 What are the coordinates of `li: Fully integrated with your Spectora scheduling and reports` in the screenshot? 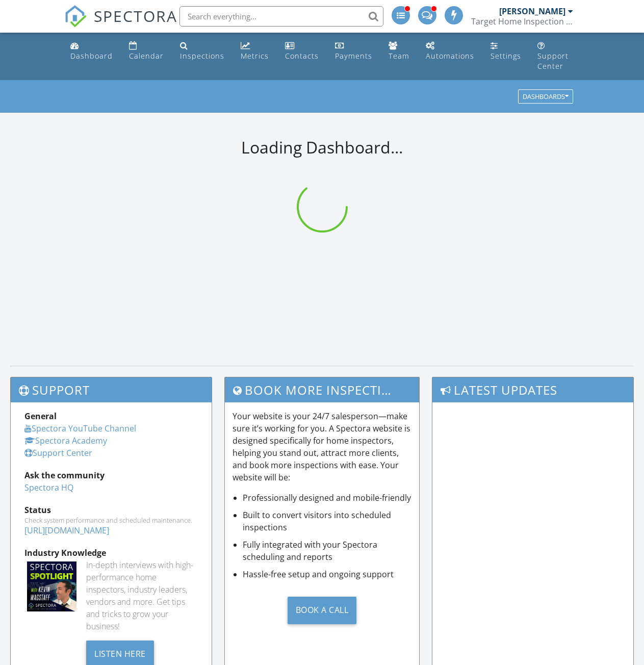 It's located at (328, 551).